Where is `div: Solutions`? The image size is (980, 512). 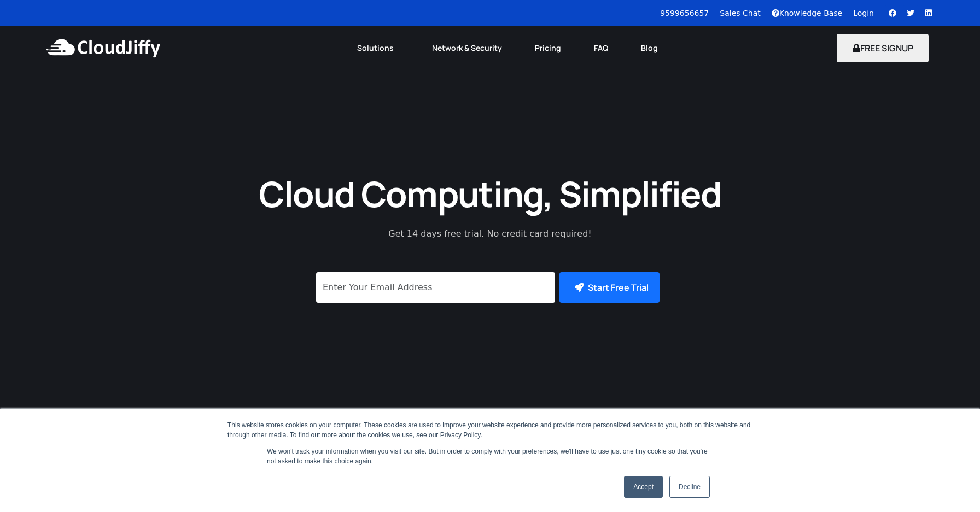
div: Solutions is located at coordinates (378, 48).